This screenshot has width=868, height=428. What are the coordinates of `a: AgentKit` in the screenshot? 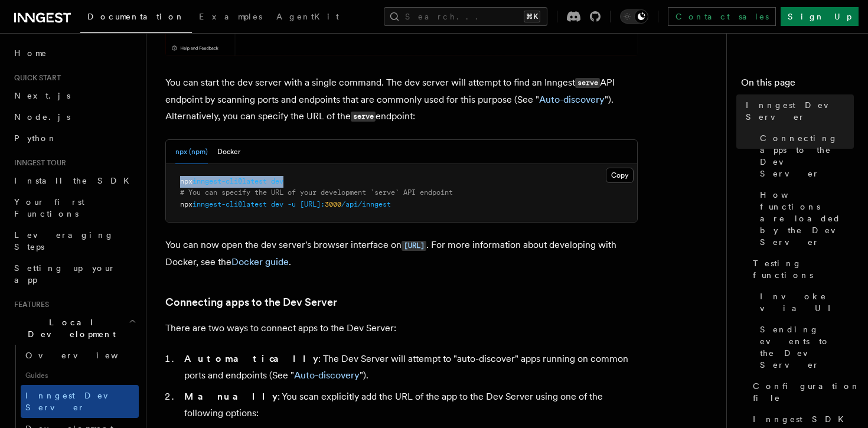 It's located at (308, 18).